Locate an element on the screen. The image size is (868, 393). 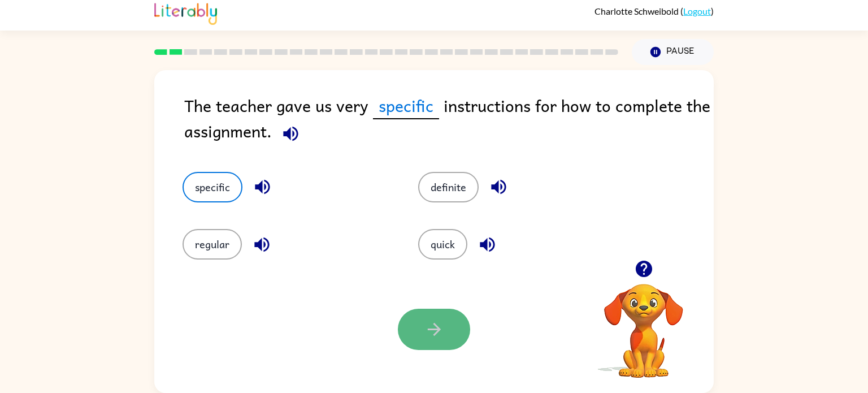
a: Logout is located at coordinates (697, 11).